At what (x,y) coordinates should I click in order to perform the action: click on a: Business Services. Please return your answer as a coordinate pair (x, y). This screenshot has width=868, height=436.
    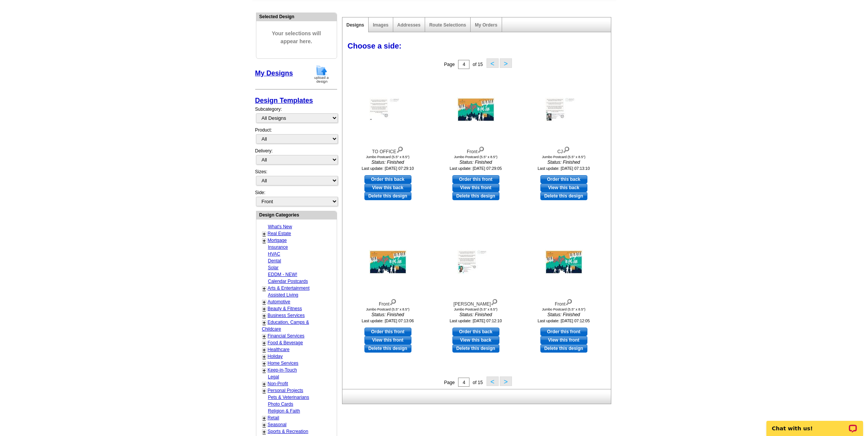
    Looking at the image, I should click on (287, 316).